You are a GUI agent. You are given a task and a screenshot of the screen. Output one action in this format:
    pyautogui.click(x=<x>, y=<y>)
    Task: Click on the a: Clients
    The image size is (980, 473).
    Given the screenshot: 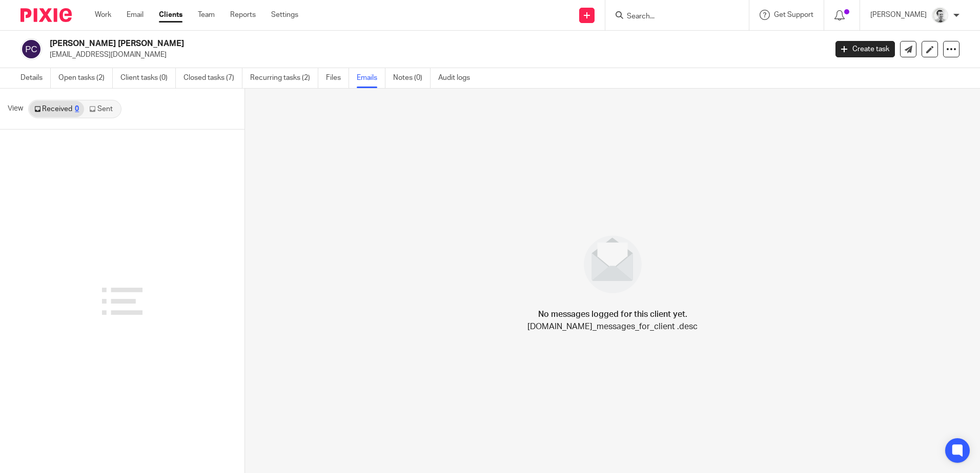 What is the action you would take?
    pyautogui.click(x=171, y=15)
    